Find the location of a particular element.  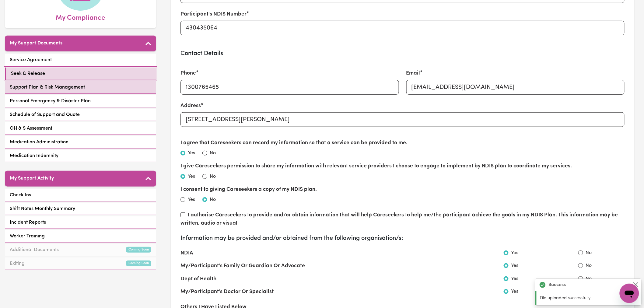

strong: Success is located at coordinates (557, 285).